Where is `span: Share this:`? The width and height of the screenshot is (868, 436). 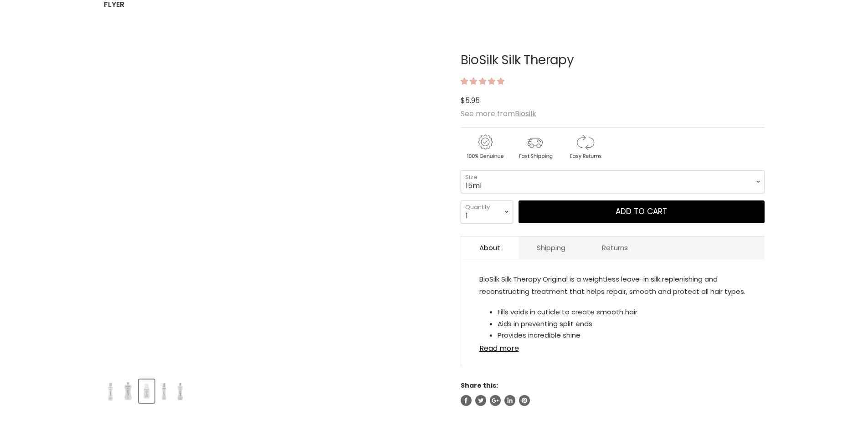 span: Share this: is located at coordinates (479, 385).